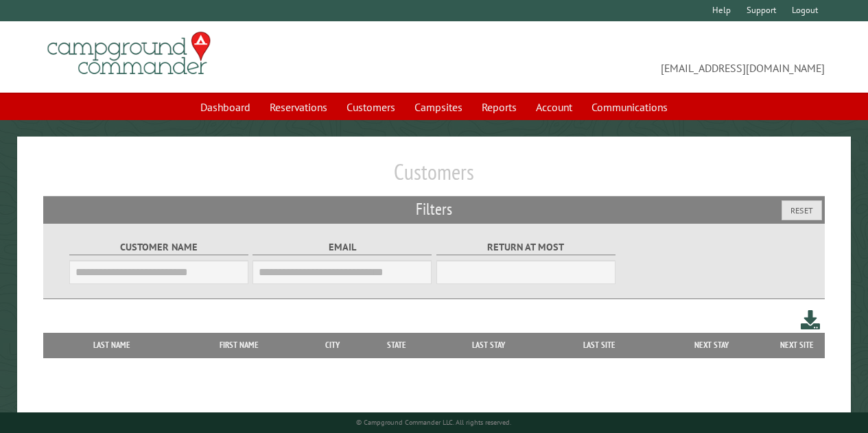  I want to click on th: State, so click(397, 345).